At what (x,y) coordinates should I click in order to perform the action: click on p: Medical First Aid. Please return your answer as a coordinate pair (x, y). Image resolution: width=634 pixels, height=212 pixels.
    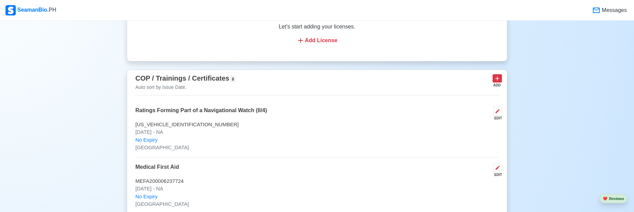
    Looking at the image, I should click on (157, 170).